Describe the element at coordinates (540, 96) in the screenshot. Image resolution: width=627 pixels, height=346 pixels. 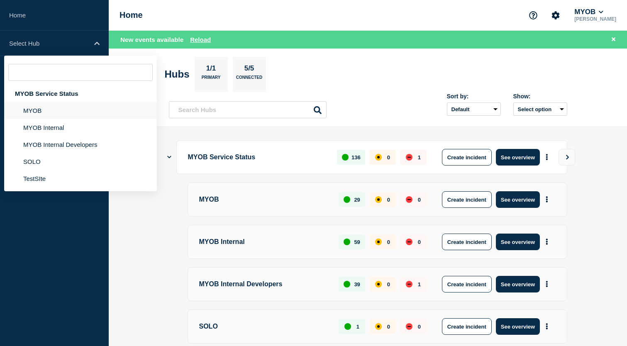
I see `div: Show:` at that location.